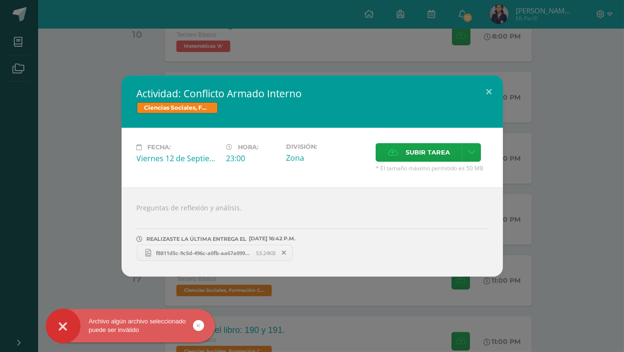 Image resolution: width=624 pixels, height=352 pixels. I want to click on h2: Actividad: Conflicto Armado Interno, so click(312, 93).